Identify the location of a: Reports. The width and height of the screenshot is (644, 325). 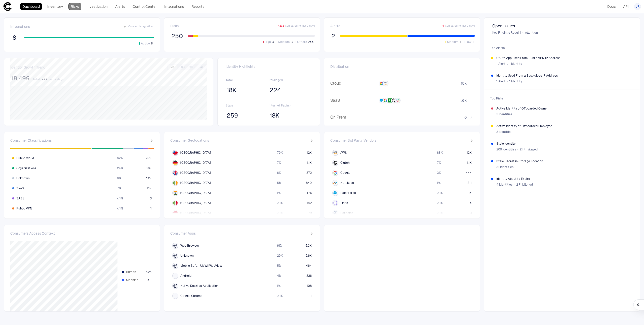
(198, 6).